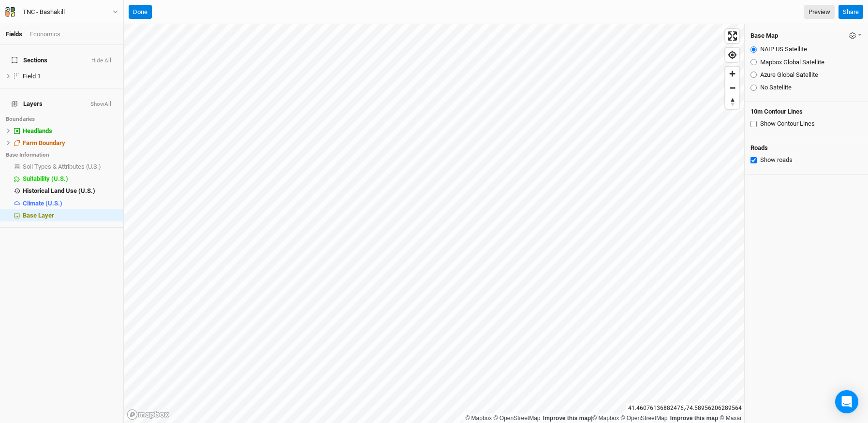 The width and height of the screenshot is (868, 423). What do you see at coordinates (101, 104) in the screenshot?
I see `button: ShowAll` at bounding box center [101, 104].